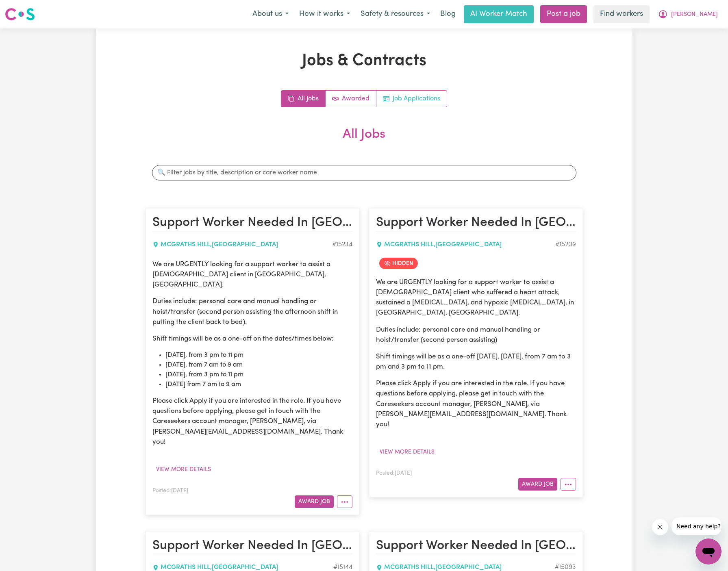  What do you see at coordinates (252, 312) in the screenshot?
I see `p: Duties include: personal care and manual handling or hoist/transfer (second person assisting the ...` at bounding box center [252, 312].